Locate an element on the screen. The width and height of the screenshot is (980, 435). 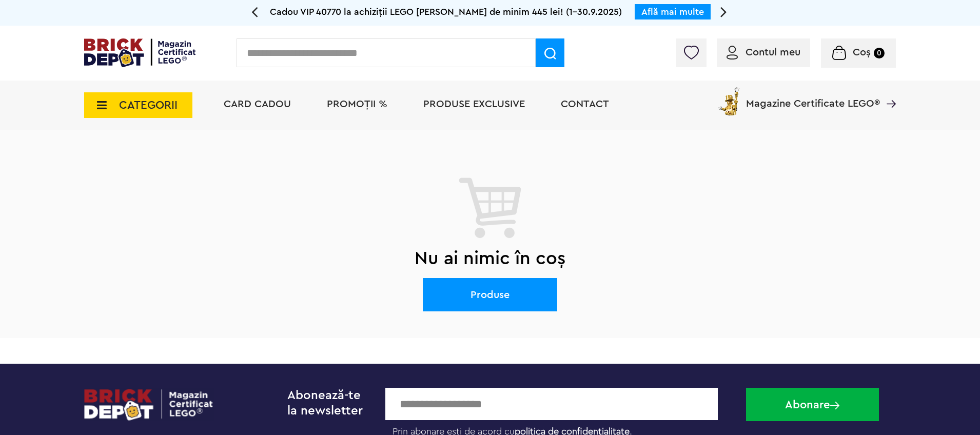
span: Contul meu is located at coordinates (773, 52).